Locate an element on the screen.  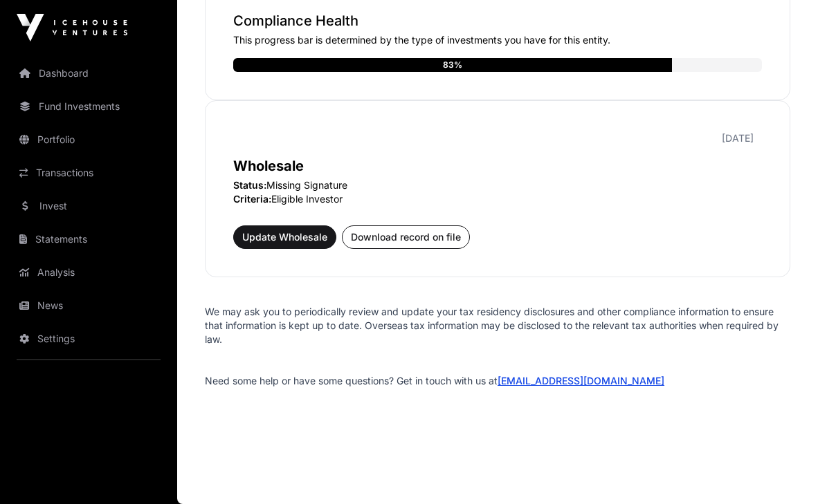
a: Invest is located at coordinates (89, 206).